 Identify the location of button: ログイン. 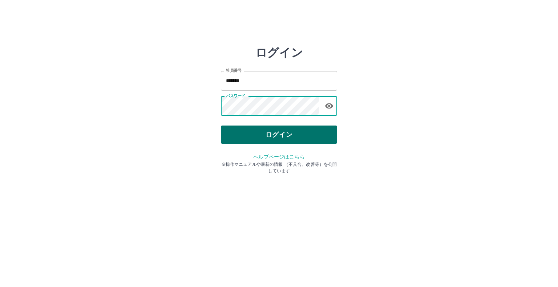
(279, 135).